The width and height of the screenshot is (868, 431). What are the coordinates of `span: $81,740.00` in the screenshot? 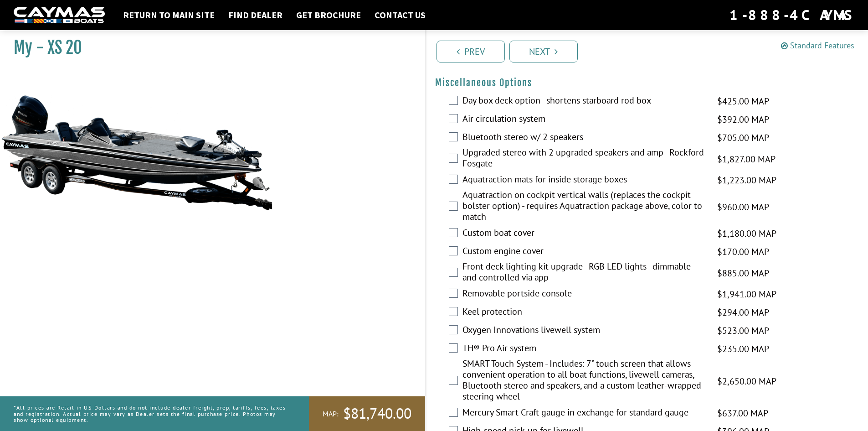 It's located at (378, 414).